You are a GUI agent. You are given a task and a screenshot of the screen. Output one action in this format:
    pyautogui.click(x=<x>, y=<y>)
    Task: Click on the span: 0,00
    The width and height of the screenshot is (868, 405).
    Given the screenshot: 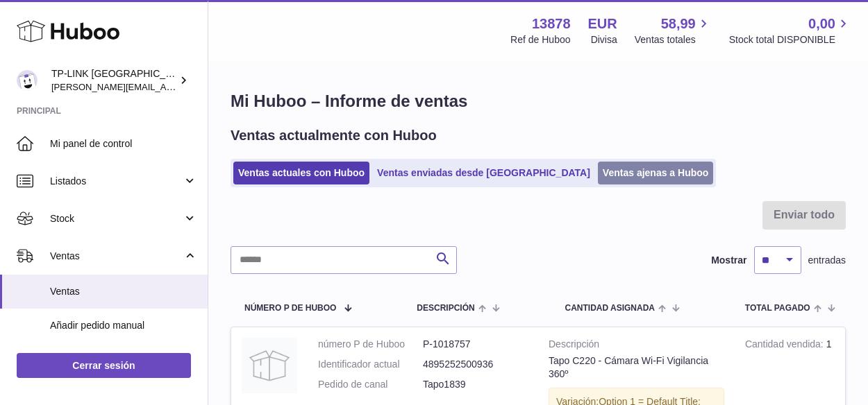 What is the action you would take?
    pyautogui.click(x=822, y=24)
    